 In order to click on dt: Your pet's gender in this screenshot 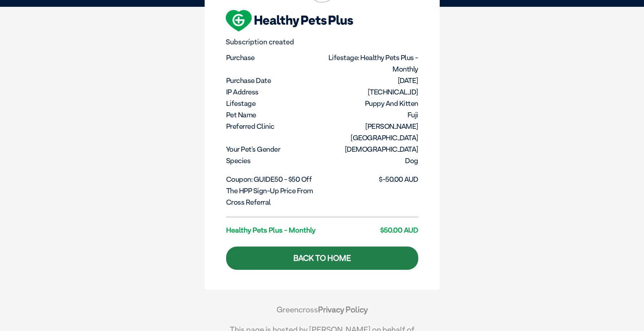, I will do `click(273, 150)`.